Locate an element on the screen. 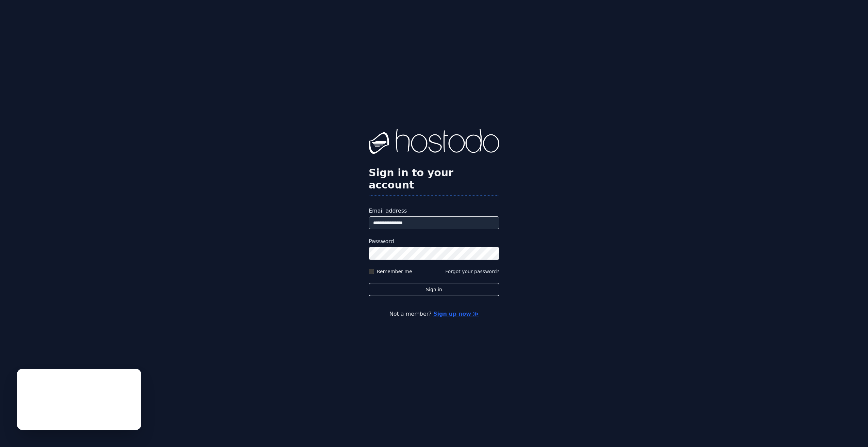 This screenshot has height=447, width=868. button: Sign in is located at coordinates (434, 289).